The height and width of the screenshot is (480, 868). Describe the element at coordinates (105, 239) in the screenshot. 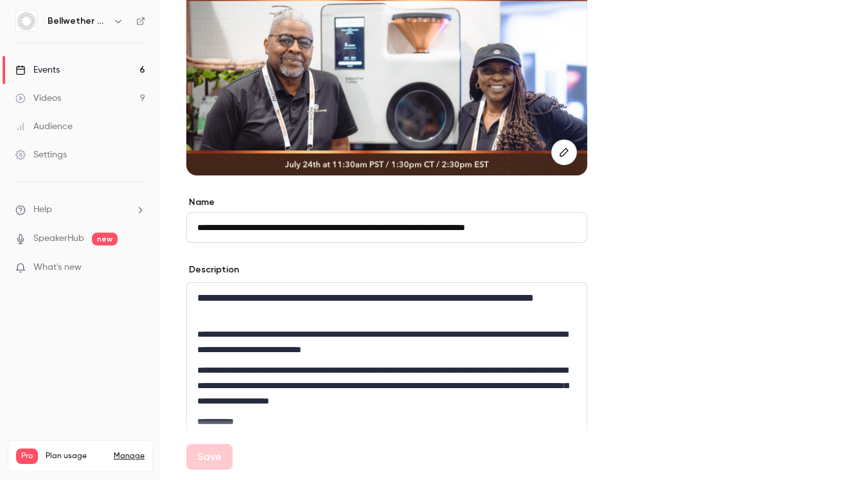

I see `span: new` at that location.